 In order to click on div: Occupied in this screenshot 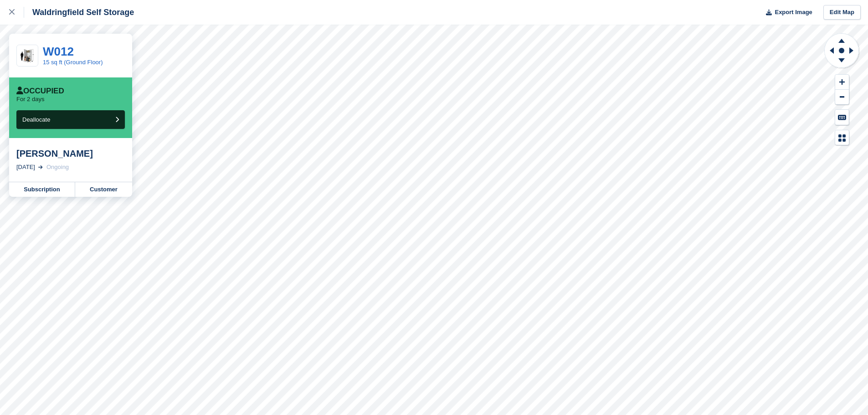, I will do `click(40, 91)`.